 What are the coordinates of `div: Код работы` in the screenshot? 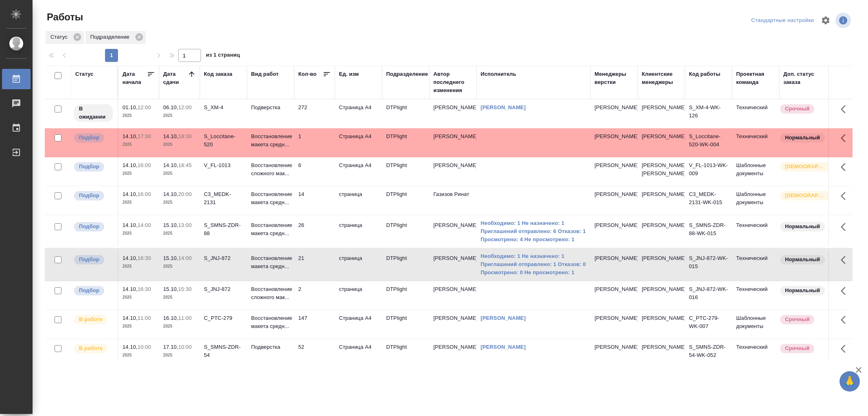 It's located at (705, 74).